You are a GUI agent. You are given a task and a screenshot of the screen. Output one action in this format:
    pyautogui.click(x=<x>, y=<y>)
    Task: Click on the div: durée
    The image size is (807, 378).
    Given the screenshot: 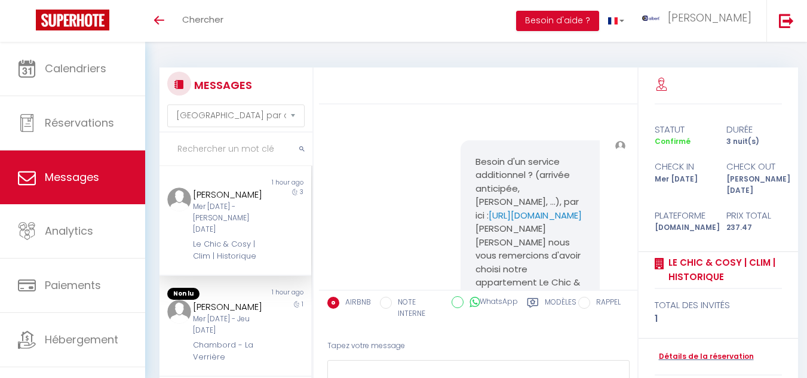 What is the action you would take?
    pyautogui.click(x=754, y=130)
    